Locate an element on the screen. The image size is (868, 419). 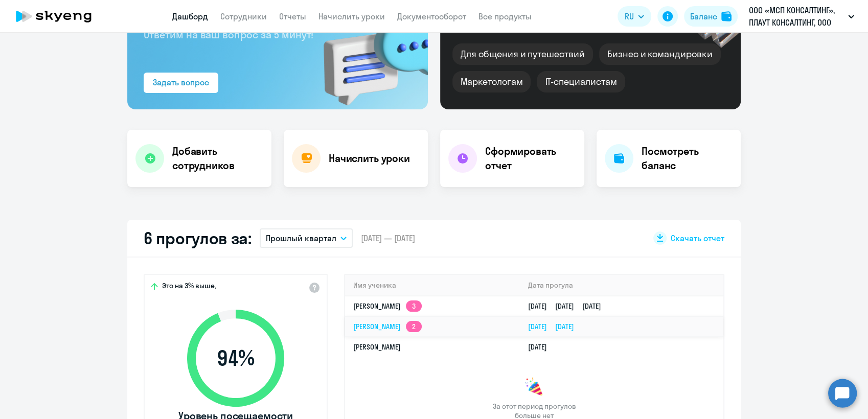
button: Прошлый квартал is located at coordinates (306, 239).